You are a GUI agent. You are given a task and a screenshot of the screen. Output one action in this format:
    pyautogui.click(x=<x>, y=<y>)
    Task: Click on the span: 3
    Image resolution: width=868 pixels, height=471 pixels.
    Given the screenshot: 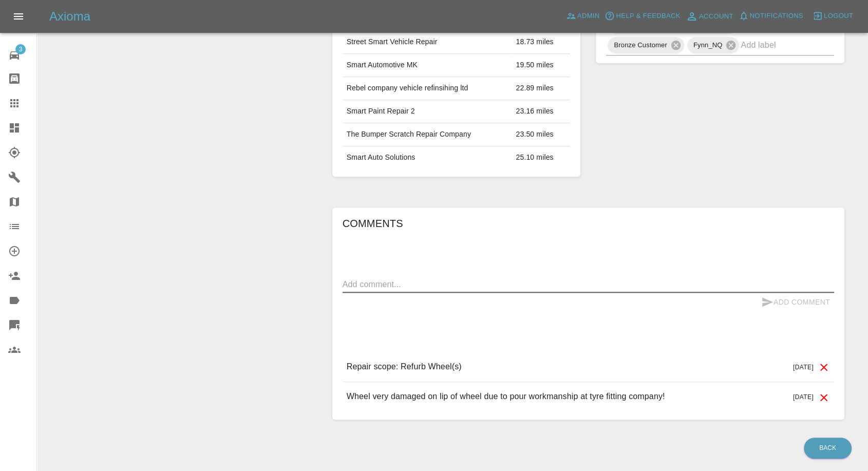 What is the action you would take?
    pyautogui.click(x=21, y=49)
    